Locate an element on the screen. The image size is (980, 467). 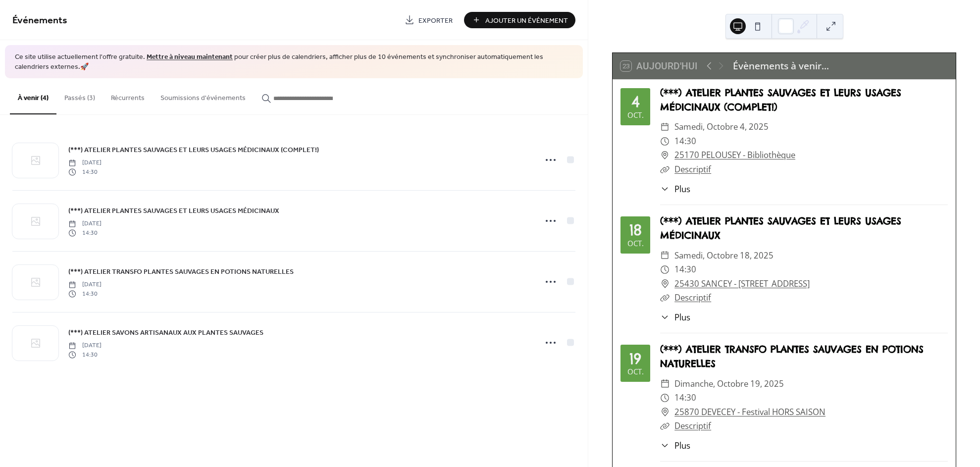
a: Ajouter Un Événement is located at coordinates (519, 20).